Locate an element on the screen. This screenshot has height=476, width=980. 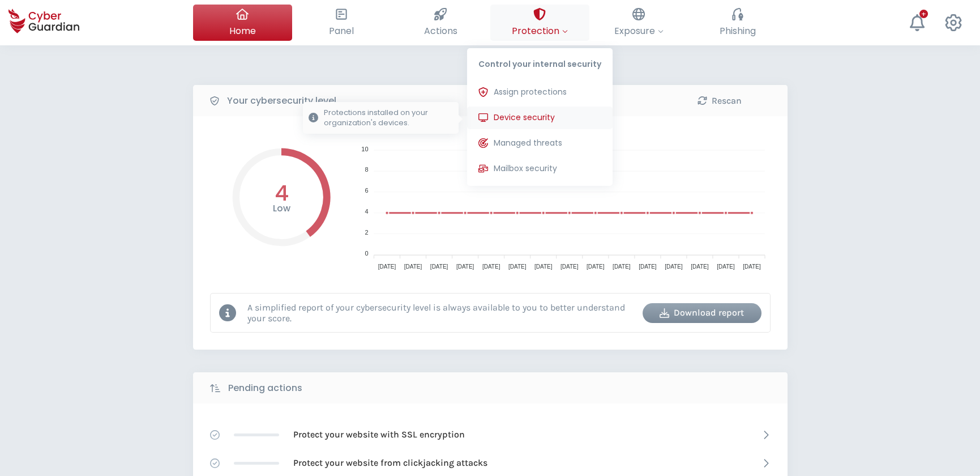
p: Control your internal security is located at coordinates (540, 62).